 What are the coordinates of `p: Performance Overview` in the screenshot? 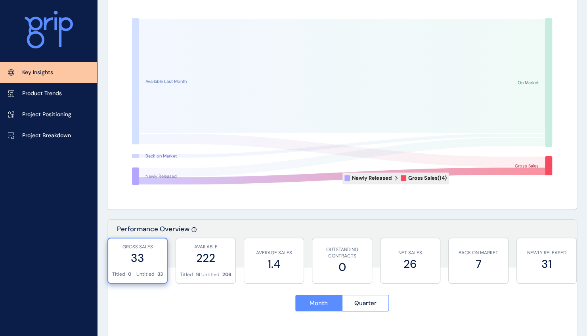 It's located at (153, 245).